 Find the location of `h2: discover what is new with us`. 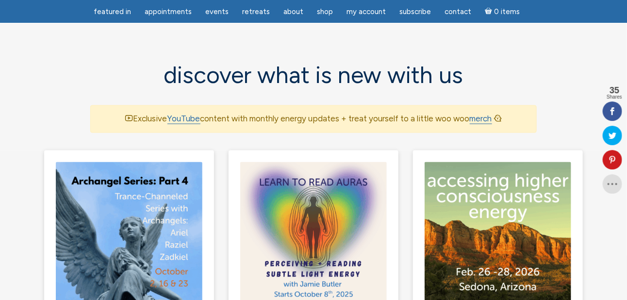

h2: discover what is new with us is located at coordinates (313, 74).